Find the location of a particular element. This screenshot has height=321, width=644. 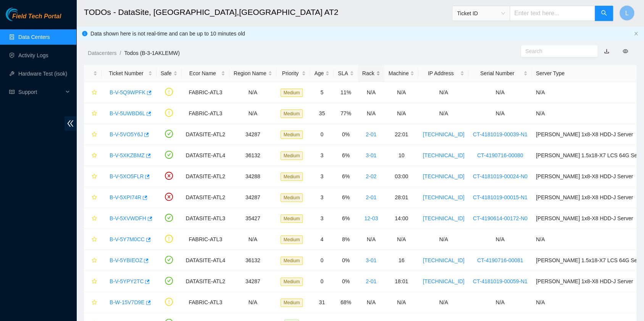

a: CT-4190716-00081 is located at coordinates (500, 260).